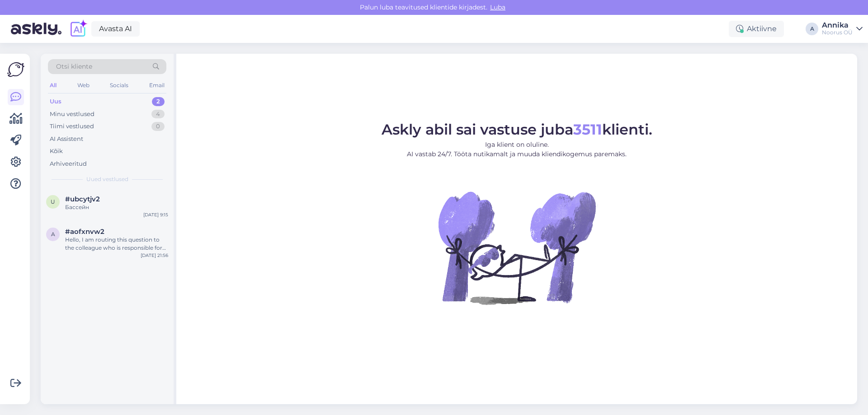  Describe the element at coordinates (498, 7) in the screenshot. I see `span: Luba` at that location.